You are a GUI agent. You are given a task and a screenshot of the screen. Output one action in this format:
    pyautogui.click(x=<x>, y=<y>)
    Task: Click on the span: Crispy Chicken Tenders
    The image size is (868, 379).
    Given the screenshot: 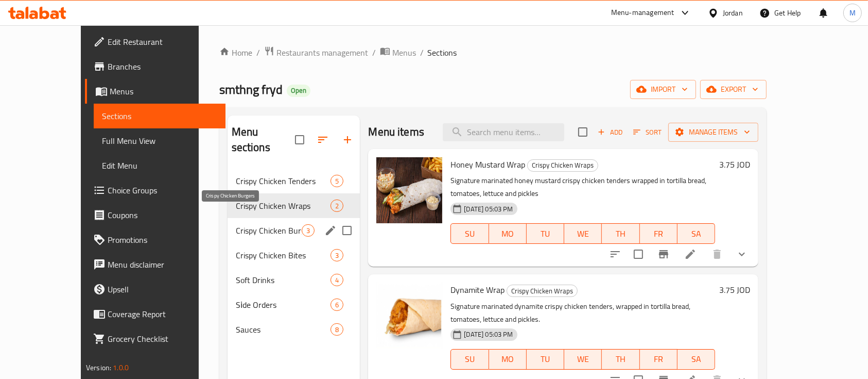 What is the action you would take?
    pyautogui.click(x=283, y=181)
    